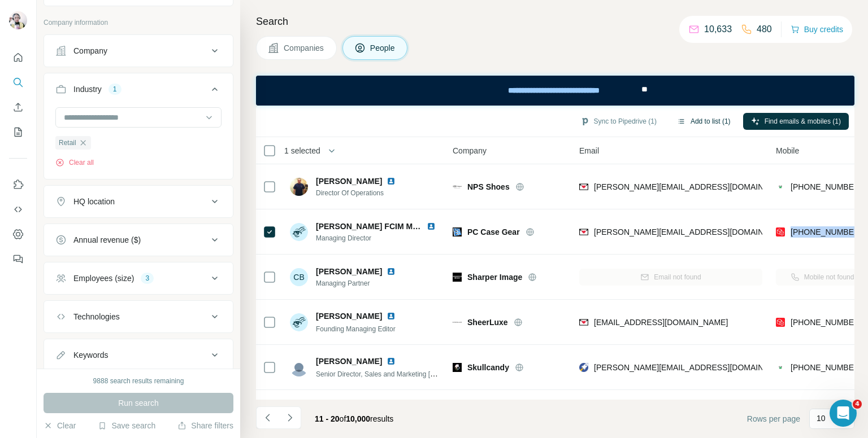 The width and height of the screenshot is (868, 438). Describe the element at coordinates (488, 368) in the screenshot. I see `span: Skullcandy` at that location.